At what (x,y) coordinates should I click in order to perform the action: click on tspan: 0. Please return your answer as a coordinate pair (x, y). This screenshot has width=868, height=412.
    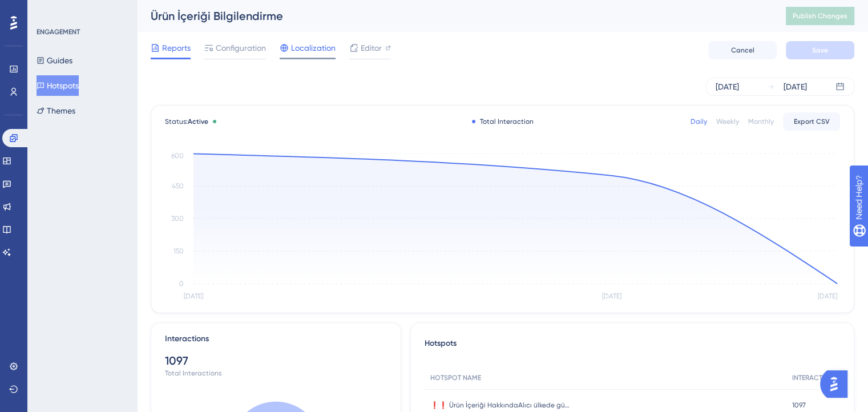
    Looking at the image, I should click on (181, 283).